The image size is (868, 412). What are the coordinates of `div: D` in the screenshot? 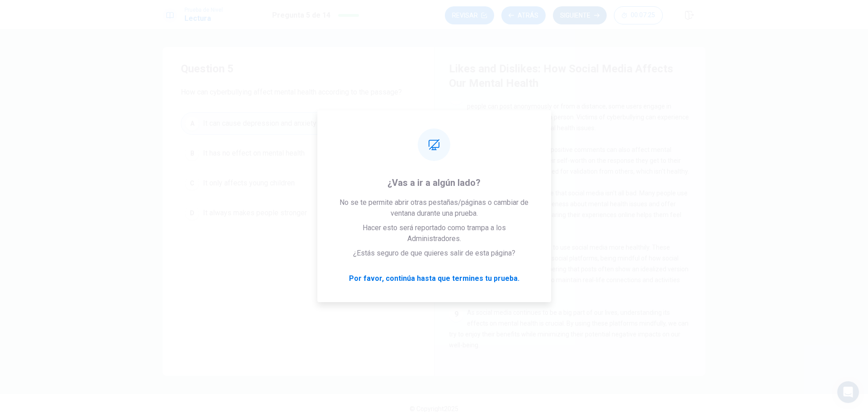 It's located at (193, 213).